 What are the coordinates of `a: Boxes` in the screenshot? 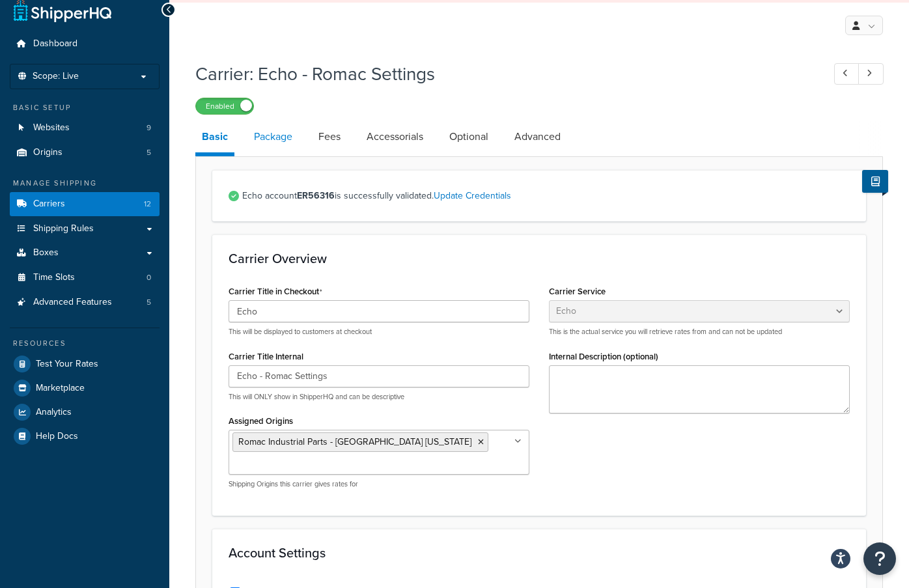 It's located at (85, 253).